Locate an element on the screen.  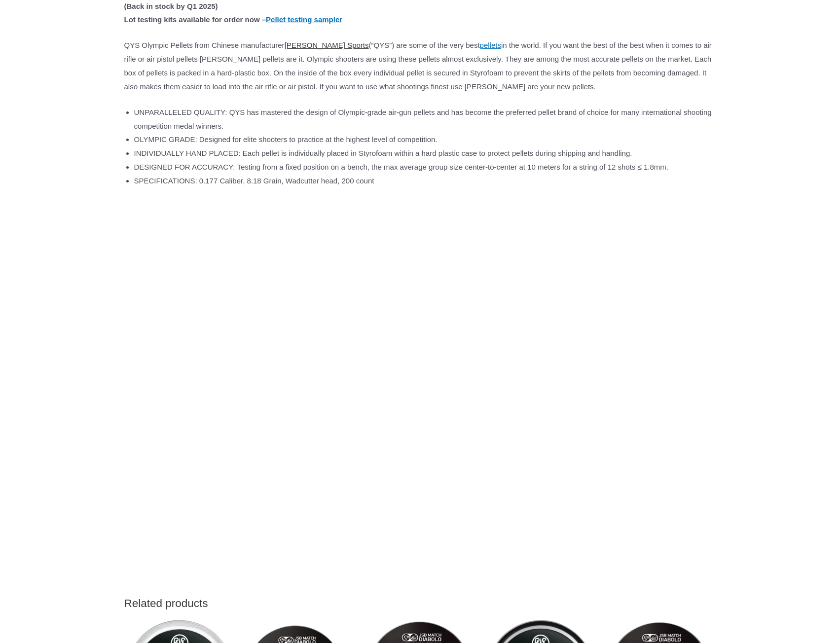
span: OLYMPIC GRADE: Designed for elite shooters to practice at the highest level of competition. is located at coordinates (285, 139).